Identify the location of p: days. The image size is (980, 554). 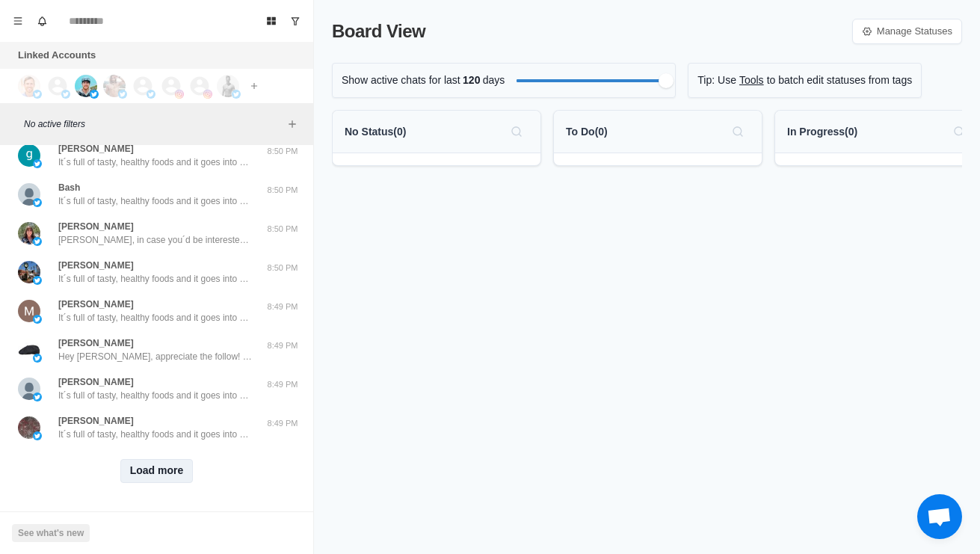
(494, 80).